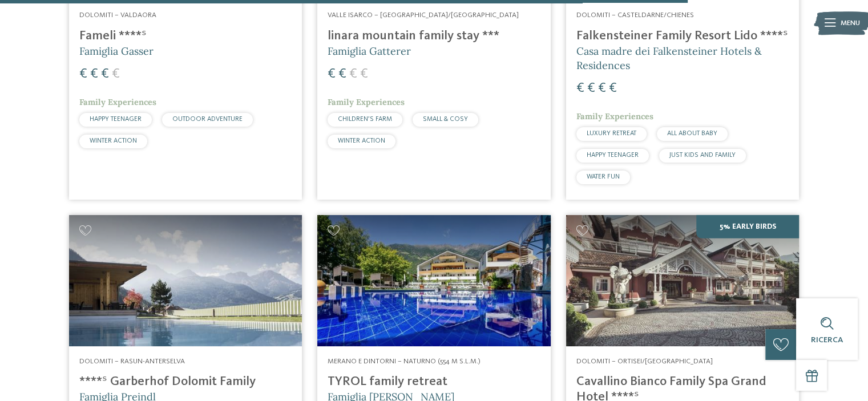  What do you see at coordinates (117, 51) in the screenshot?
I see `span: Famiglia Gasser` at bounding box center [117, 51].